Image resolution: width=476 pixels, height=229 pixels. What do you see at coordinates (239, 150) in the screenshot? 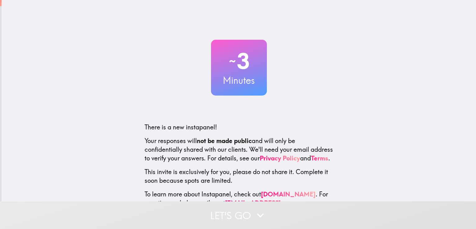
I see `p: Your responses will and will only be confidentially shared with our clients. We'll need your emai...` at bounding box center [239, 150].